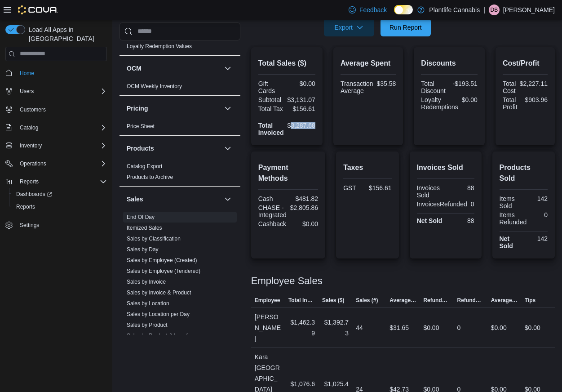 The height and width of the screenshot is (392, 562). I want to click on button: Pricing, so click(173, 108).